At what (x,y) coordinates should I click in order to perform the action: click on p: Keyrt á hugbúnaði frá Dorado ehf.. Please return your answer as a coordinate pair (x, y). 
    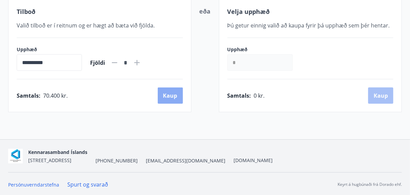
    Looking at the image, I should click on (369, 185).